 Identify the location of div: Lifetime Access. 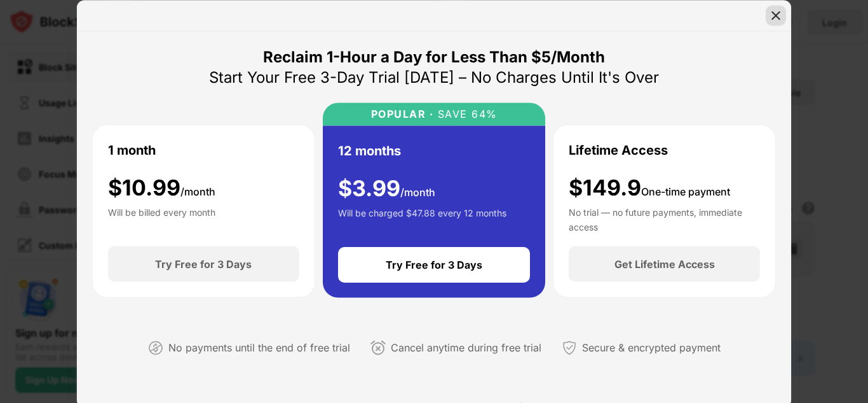
(618, 149).